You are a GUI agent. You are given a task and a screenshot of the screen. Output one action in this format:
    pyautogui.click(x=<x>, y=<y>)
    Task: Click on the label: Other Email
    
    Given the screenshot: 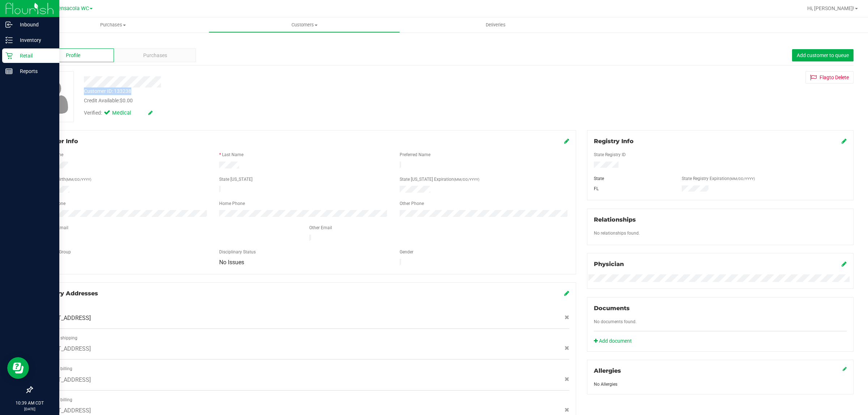 What is the action you would take?
    pyautogui.click(x=321, y=228)
    